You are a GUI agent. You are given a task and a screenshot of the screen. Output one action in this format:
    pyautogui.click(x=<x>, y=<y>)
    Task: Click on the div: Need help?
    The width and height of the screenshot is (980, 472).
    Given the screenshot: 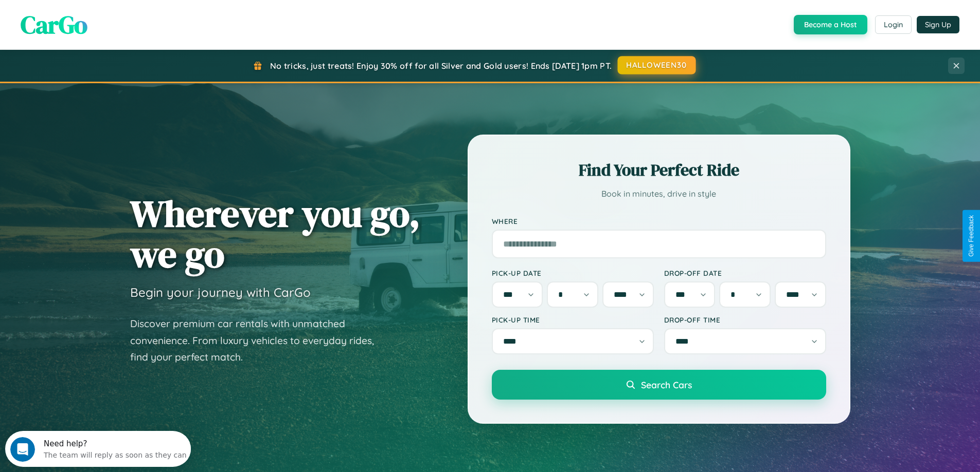 What is the action you would take?
    pyautogui.click(x=110, y=13)
    